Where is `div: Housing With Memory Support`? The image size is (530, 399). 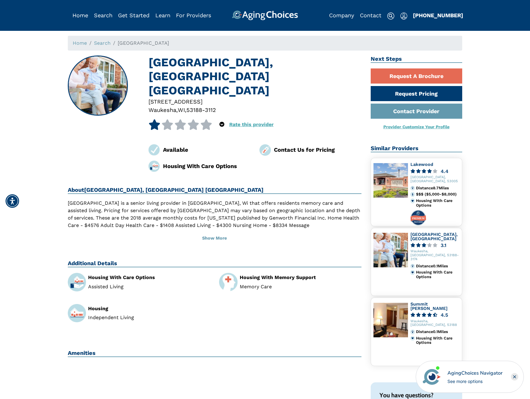 div: Housing With Memory Support is located at coordinates (300, 277).